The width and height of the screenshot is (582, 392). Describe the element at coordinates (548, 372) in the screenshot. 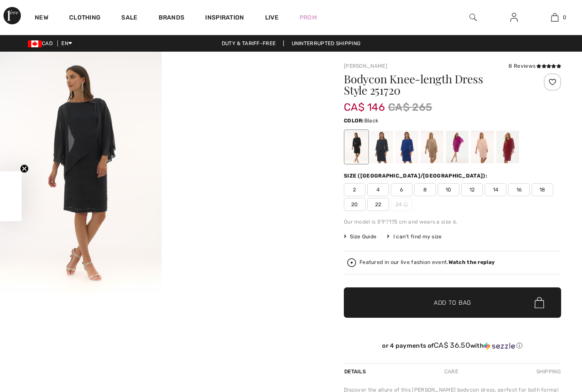

I see `div: Shipping` at that location.